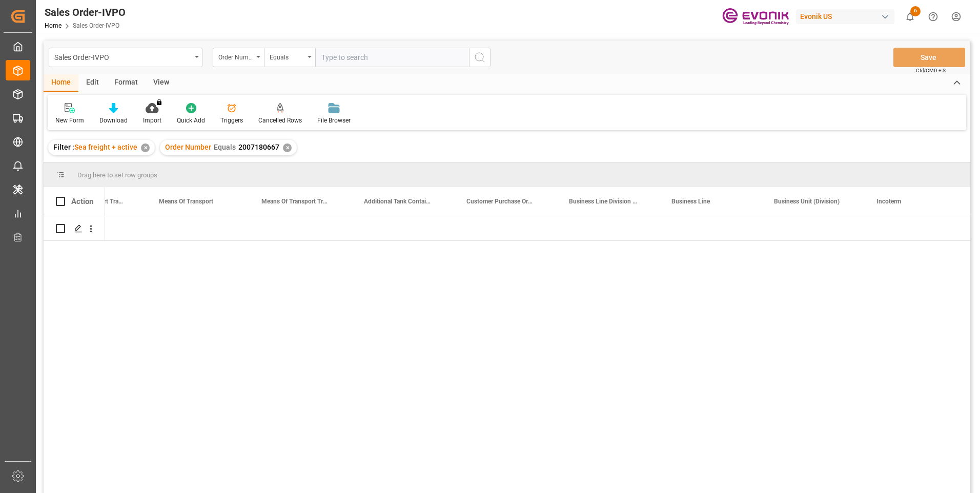 This screenshot has height=493, width=980. What do you see at coordinates (189, 147) in the screenshot?
I see `span: Order Number` at bounding box center [189, 147].